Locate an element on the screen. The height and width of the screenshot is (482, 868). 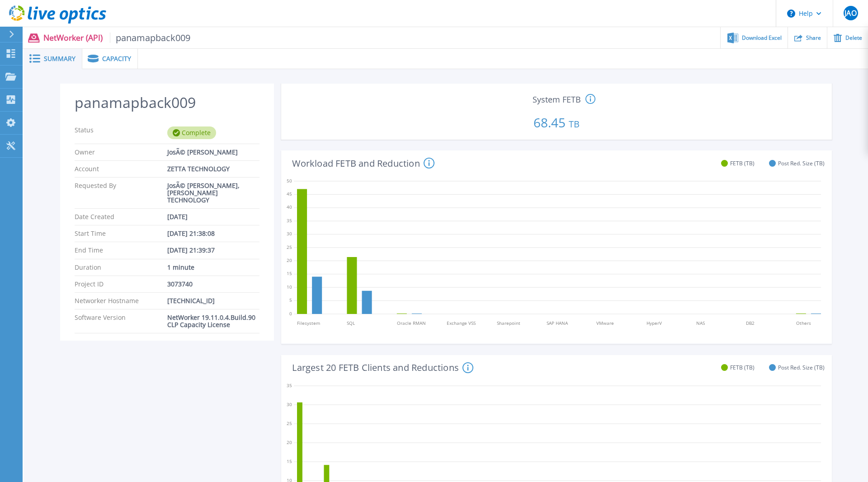
h4: Largest 20 FETB Clients and Reductions is located at coordinates (383, 368).